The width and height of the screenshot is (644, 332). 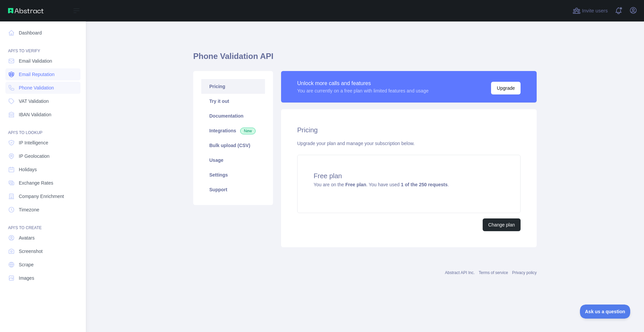 I want to click on a: Support, so click(x=233, y=190).